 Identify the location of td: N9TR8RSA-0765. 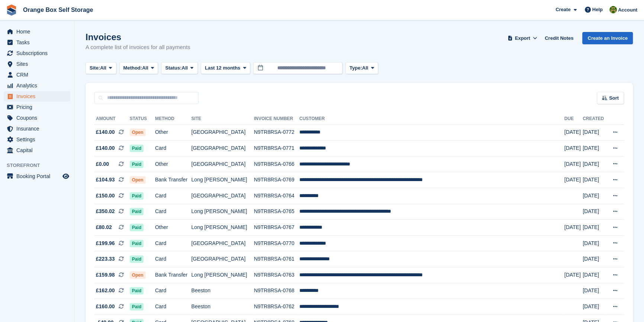
(276, 211).